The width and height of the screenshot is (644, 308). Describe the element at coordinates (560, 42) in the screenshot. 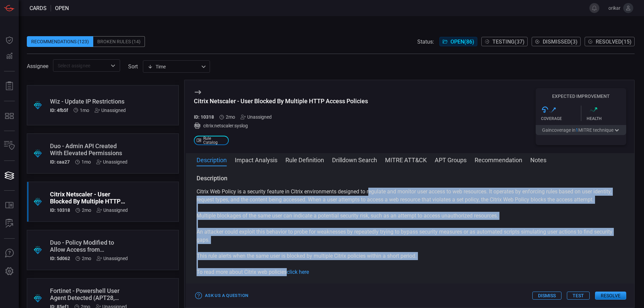

I see `span: Dismissed ( 3 )` at that location.